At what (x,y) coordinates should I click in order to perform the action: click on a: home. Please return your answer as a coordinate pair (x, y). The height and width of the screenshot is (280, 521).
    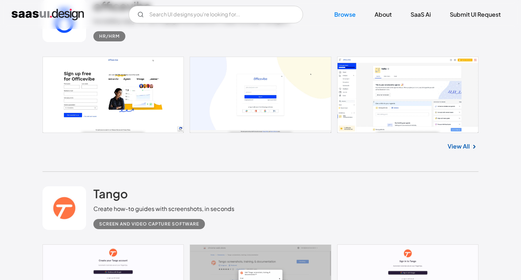
    Looking at the image, I should click on (48, 15).